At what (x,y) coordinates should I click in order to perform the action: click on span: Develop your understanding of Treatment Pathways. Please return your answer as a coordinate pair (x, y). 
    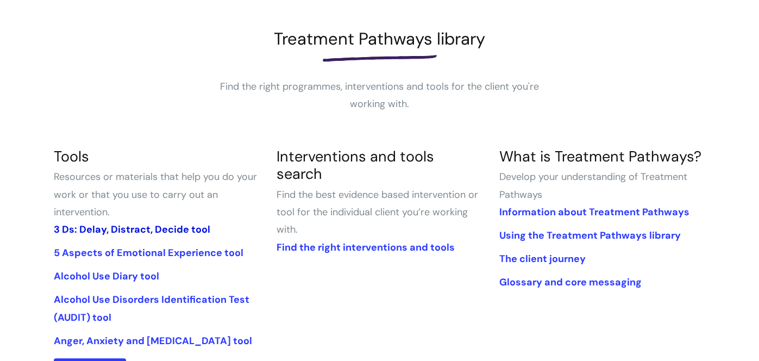
    Looking at the image, I should click on (593, 185).